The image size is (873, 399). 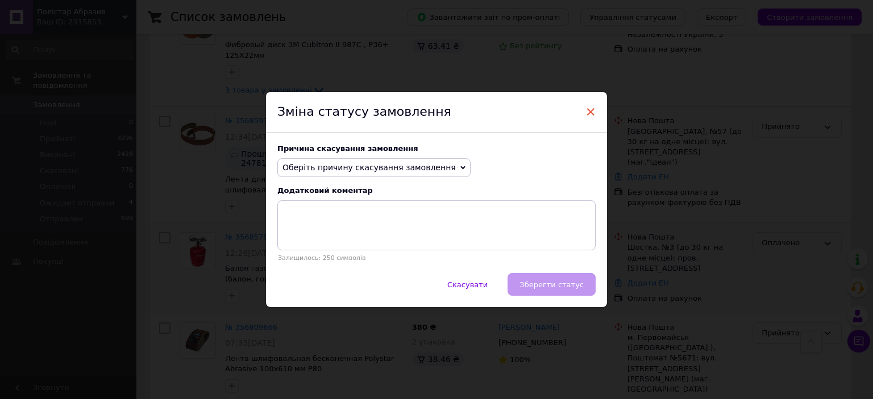 I want to click on button: Скасувати, so click(x=467, y=285).